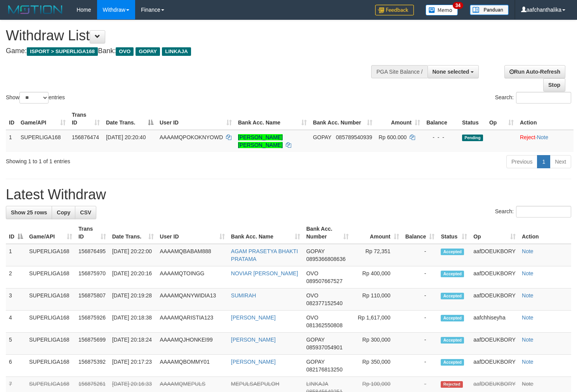  What do you see at coordinates (192, 300) in the screenshot?
I see `td: AAAAMQANYWIDIA13` at bounding box center [192, 300].